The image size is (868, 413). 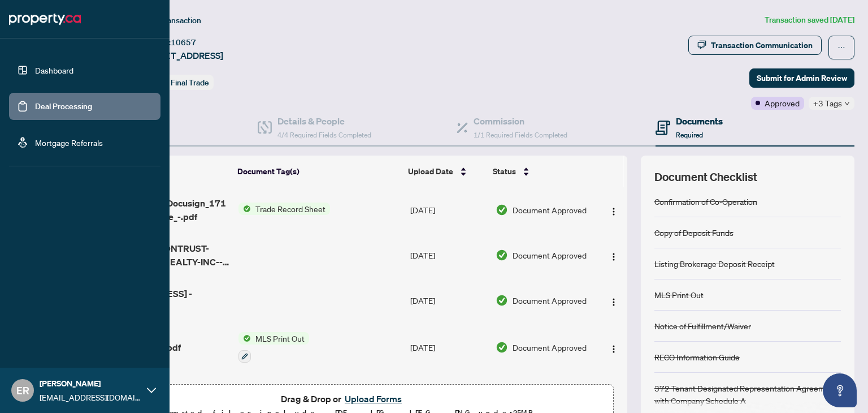 I want to click on button: Upload Forms, so click(x=373, y=399).